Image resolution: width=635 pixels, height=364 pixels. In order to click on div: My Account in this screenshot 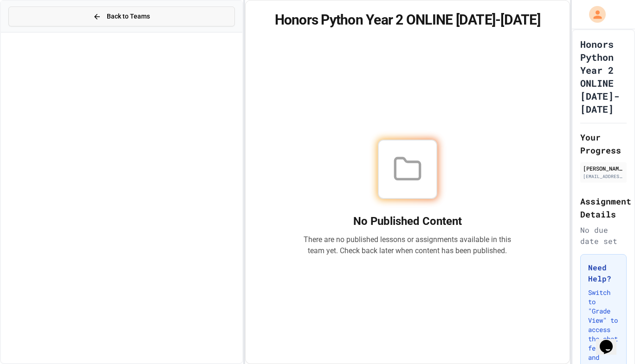, I will do `click(593, 14)`.